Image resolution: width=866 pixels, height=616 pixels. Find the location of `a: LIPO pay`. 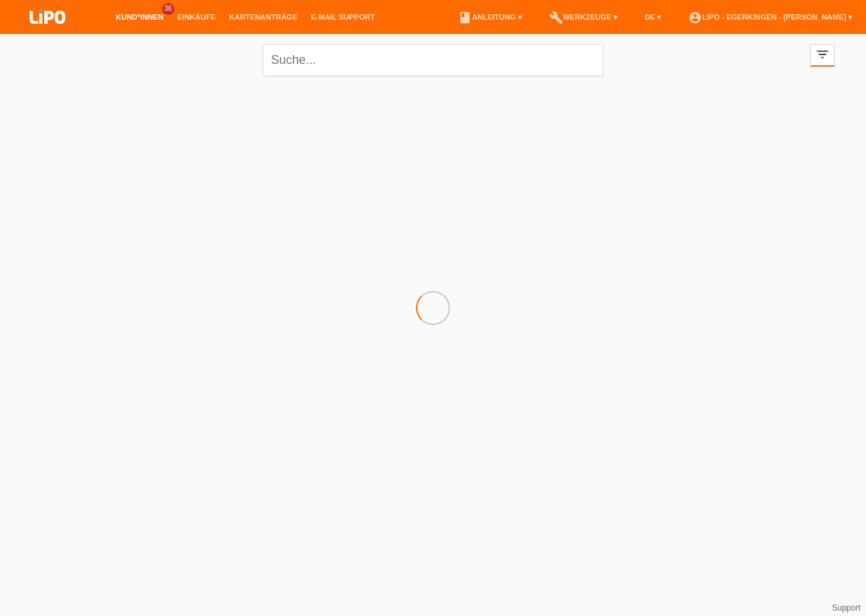

a: LIPO pay is located at coordinates (48, 33).